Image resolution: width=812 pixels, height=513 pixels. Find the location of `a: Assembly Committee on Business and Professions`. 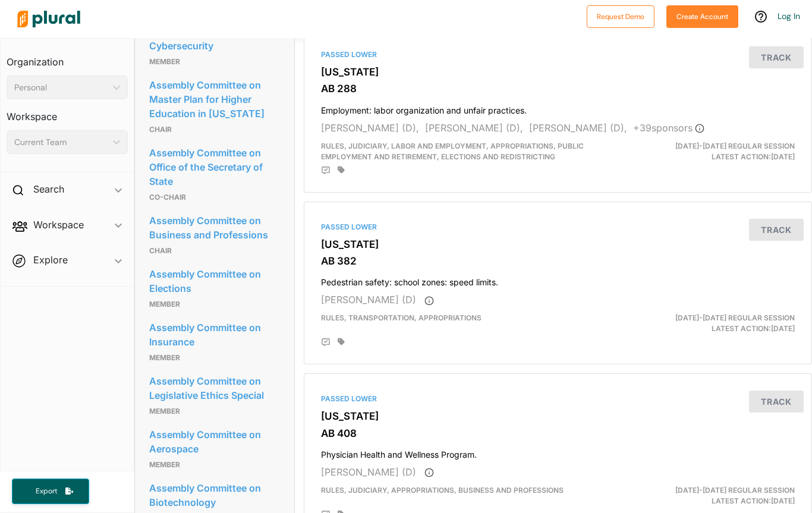

a: Assembly Committee on Business and Professions is located at coordinates (215, 228).